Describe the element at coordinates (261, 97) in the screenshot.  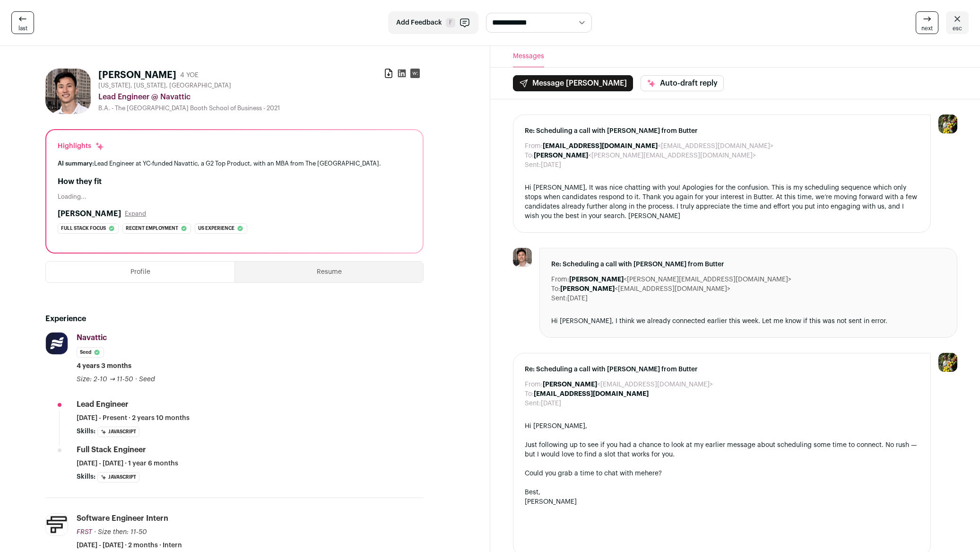
I see `div: Lead Engineer @ Navattic` at that location.